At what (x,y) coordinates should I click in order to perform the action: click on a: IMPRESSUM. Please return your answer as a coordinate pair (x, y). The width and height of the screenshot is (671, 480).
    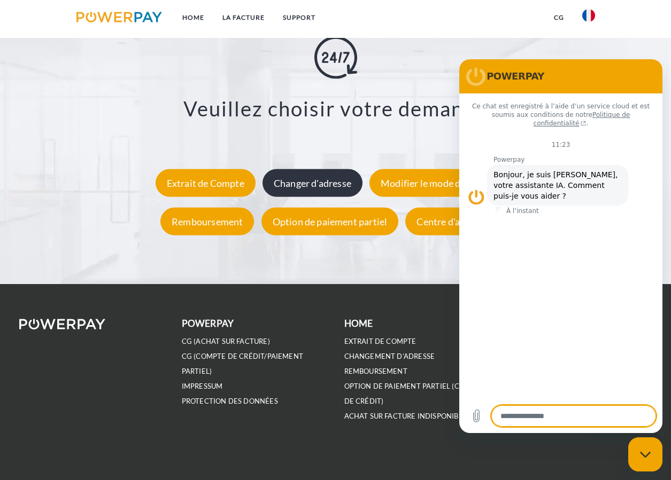
    Looking at the image, I should click on (202, 386).